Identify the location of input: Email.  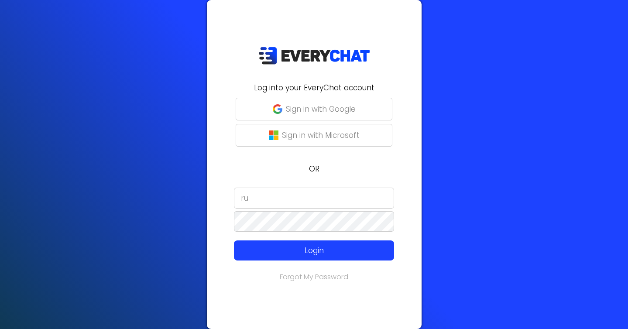
(314, 198).